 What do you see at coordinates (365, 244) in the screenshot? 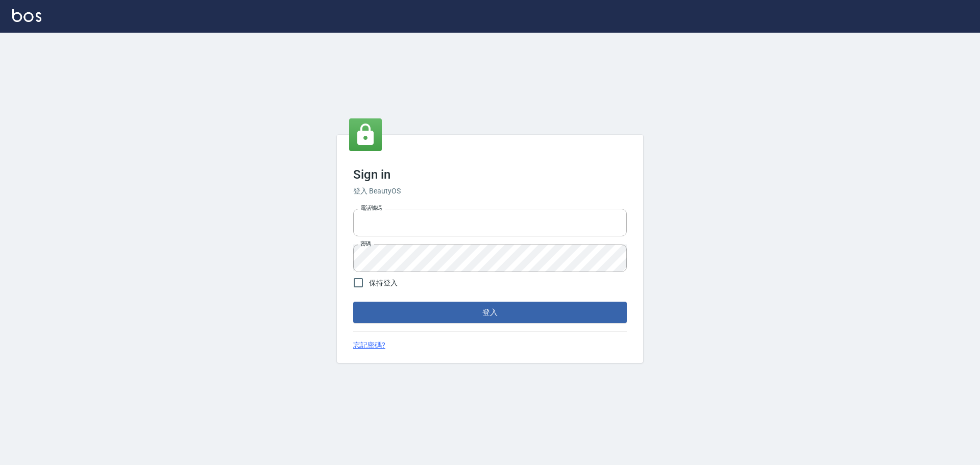
I see `label: 密碼` at bounding box center [365, 244].